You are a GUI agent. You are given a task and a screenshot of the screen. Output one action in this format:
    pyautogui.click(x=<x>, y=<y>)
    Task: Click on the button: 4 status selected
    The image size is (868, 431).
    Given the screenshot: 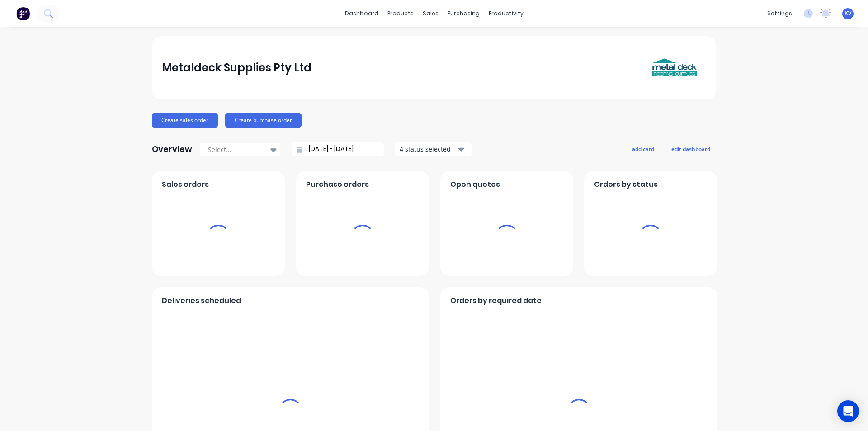 What is the action you would take?
    pyautogui.click(x=433, y=149)
    